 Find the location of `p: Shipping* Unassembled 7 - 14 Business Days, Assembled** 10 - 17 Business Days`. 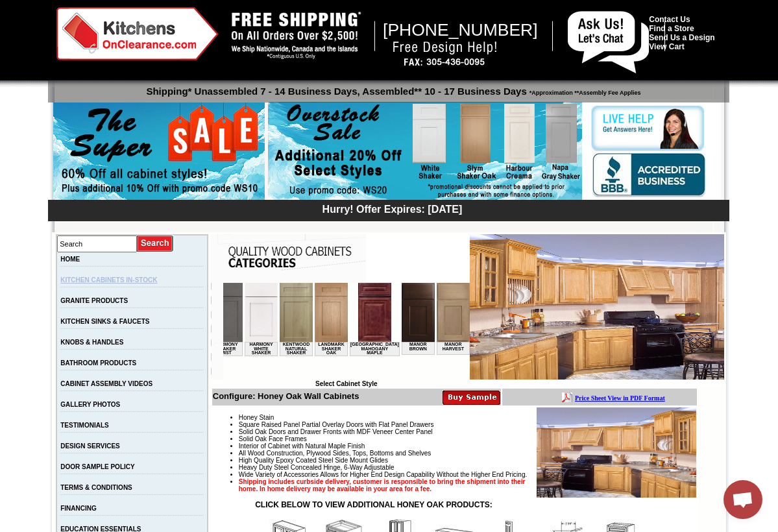

p: Shipping* Unassembled 7 - 14 Business Days, Assembled** 10 - 17 Business Days is located at coordinates (392, 88).